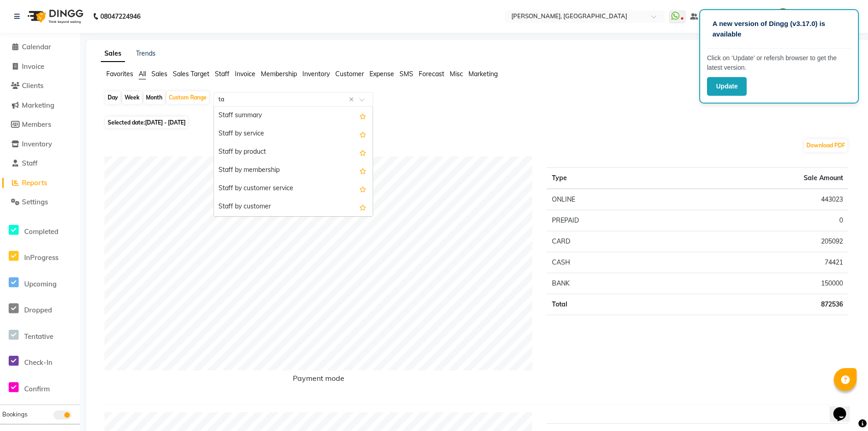 The width and height of the screenshot is (868, 431). I want to click on td: 205092, so click(762, 241).